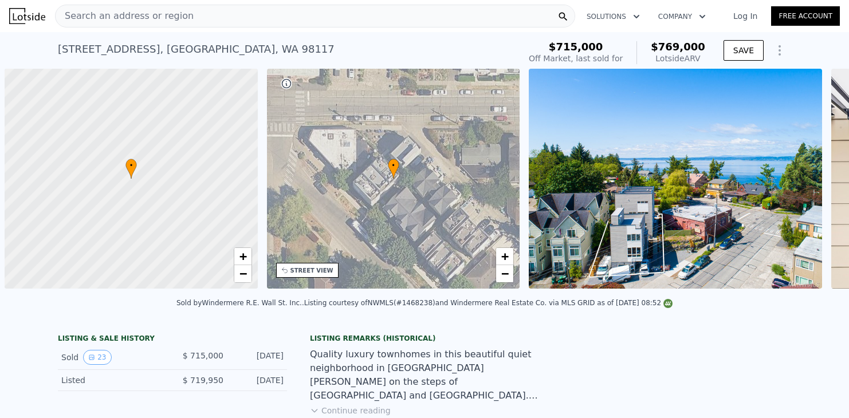  Describe the element at coordinates (203, 356) in the screenshot. I see `span: $ 715,000` at that location.